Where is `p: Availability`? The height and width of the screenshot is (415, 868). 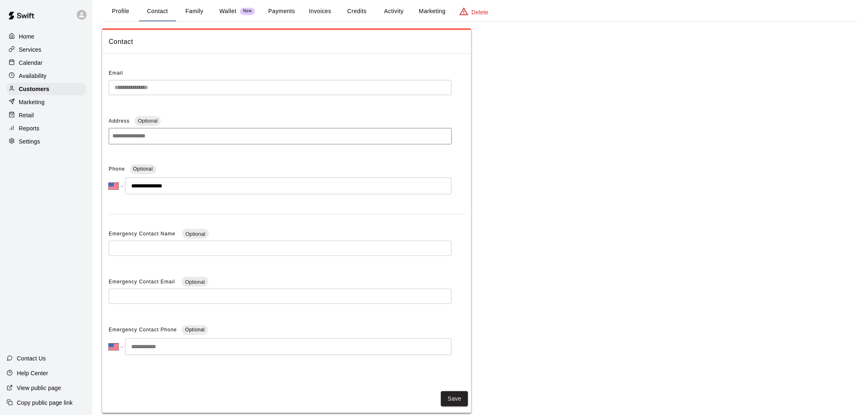
p: Availability is located at coordinates (33, 76).